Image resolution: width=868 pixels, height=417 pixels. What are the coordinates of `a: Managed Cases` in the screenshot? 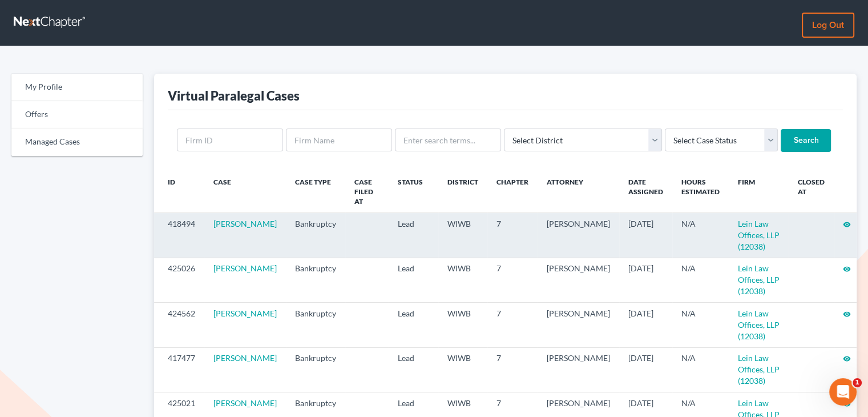 It's located at (77, 142).